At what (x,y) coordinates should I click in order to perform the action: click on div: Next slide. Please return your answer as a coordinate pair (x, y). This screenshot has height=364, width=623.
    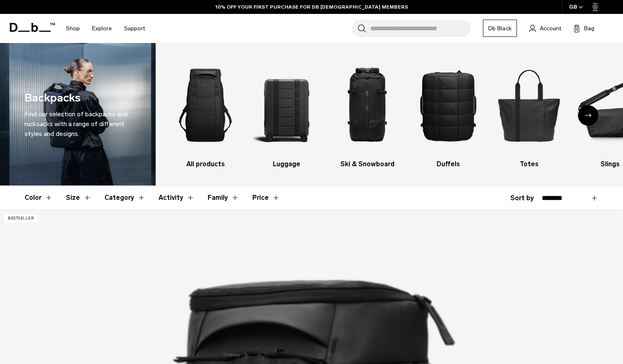
    Looking at the image, I should click on (588, 116).